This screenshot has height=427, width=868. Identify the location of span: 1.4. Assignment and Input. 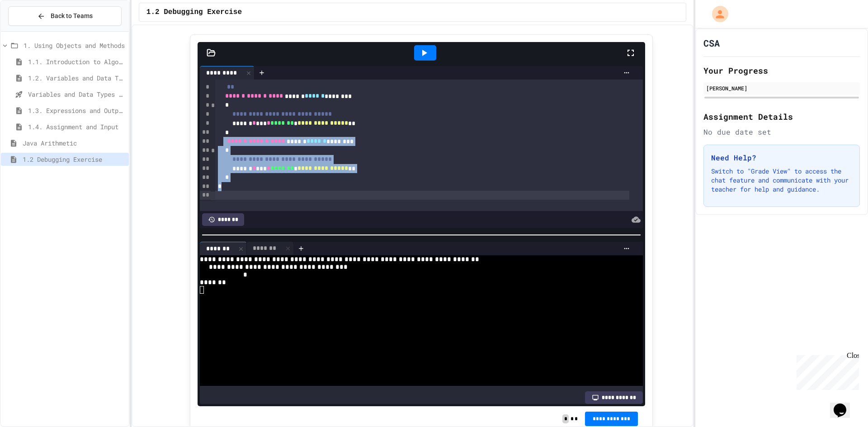
(76, 126).